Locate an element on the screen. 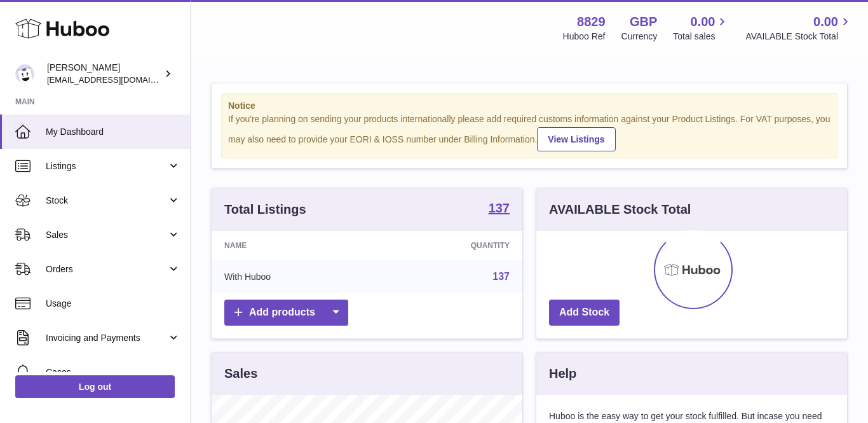 The width and height of the screenshot is (868, 423). span: Cases is located at coordinates (113, 372).